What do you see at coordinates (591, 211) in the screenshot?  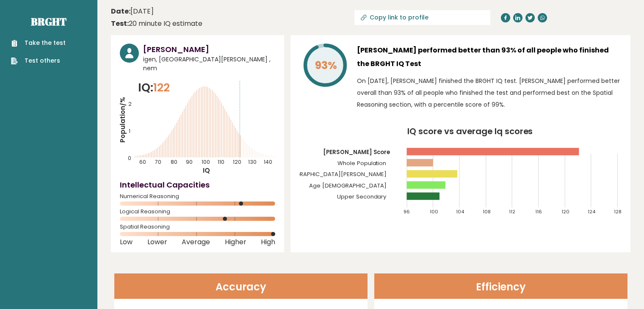 I see `tspan: 124` at bounding box center [591, 211].